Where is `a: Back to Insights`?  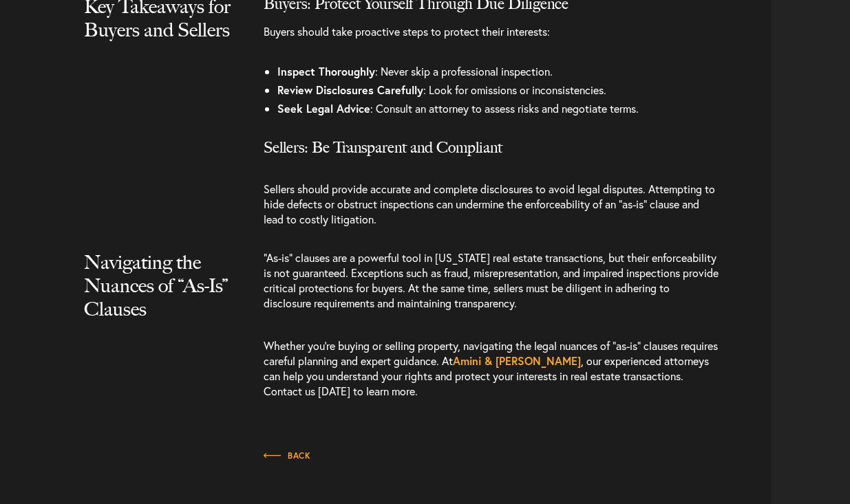
a: Back to Insights is located at coordinates (287, 454).